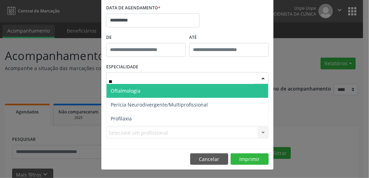 The height and width of the screenshot is (178, 369). I want to click on button: Cancelar, so click(209, 159).